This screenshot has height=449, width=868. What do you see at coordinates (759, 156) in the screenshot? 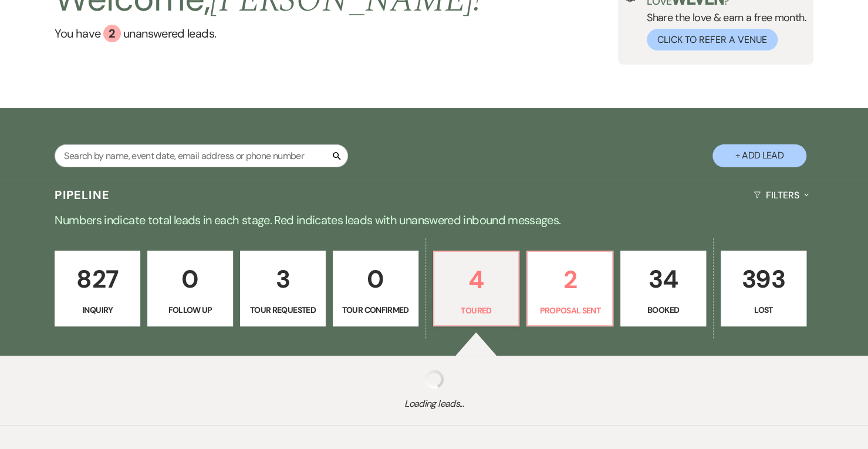
I see `button: + Add Lead` at bounding box center [759, 156].